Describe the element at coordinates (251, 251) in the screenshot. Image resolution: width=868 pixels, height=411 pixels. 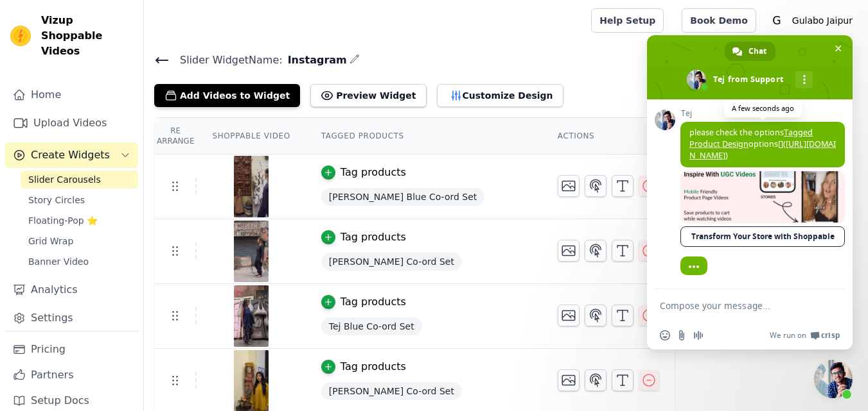
I see `img: vizup-images-d927.png` at that location.